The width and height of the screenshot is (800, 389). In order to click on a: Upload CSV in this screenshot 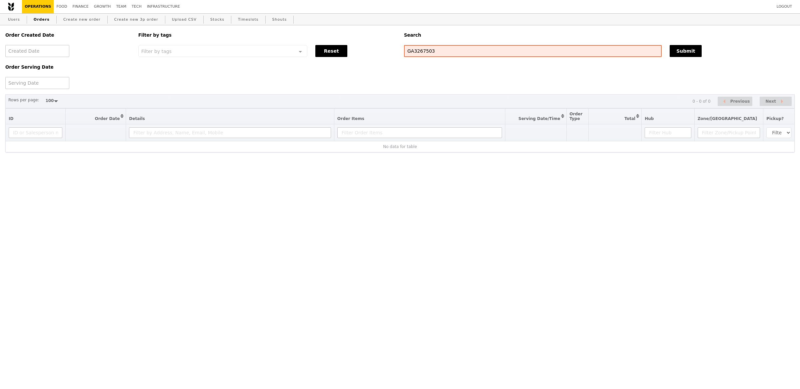, I will do `click(184, 20)`.